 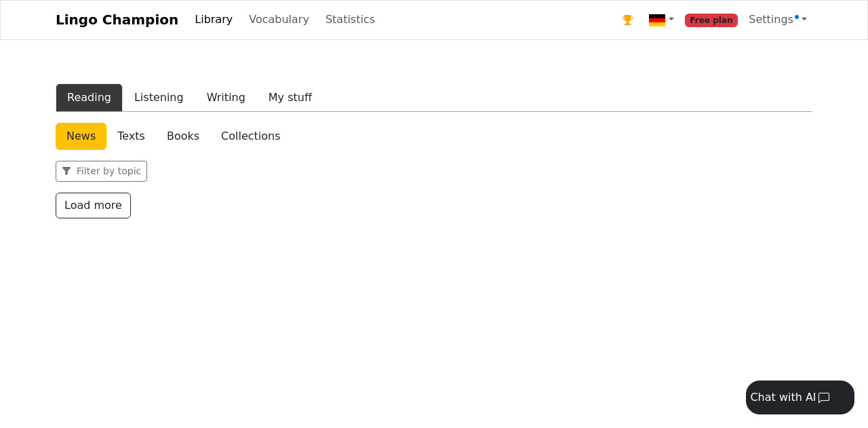 I want to click on div: Chat with AI, so click(x=783, y=397).